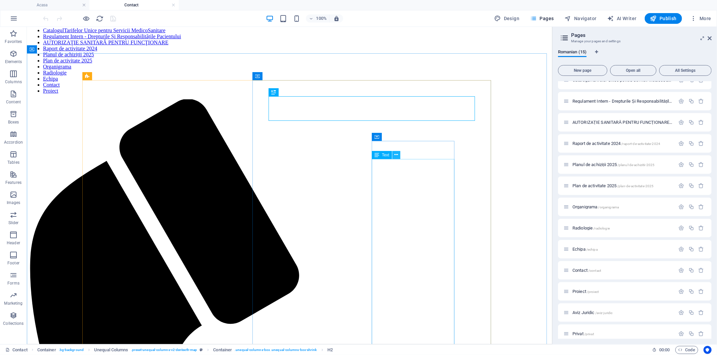 This screenshot has height=355, width=717. I want to click on span: Open all, so click(633, 71).